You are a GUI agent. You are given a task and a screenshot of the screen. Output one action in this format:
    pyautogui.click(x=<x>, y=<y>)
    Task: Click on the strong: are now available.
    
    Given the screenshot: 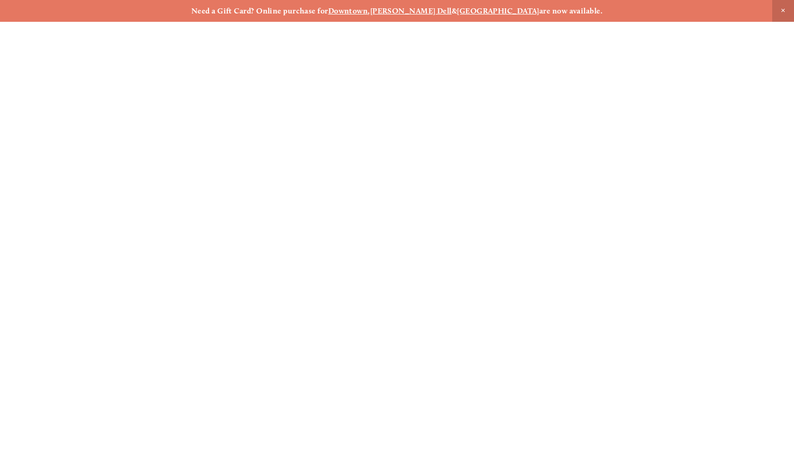 What is the action you would take?
    pyautogui.click(x=571, y=11)
    